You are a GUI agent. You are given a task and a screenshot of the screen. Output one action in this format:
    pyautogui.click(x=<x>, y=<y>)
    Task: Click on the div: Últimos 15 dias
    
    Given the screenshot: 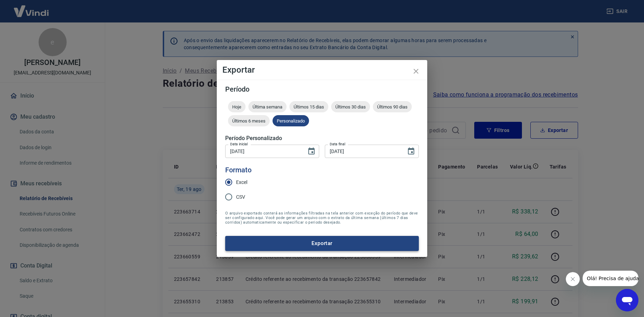 What is the action you would take?
    pyautogui.click(x=309, y=107)
    